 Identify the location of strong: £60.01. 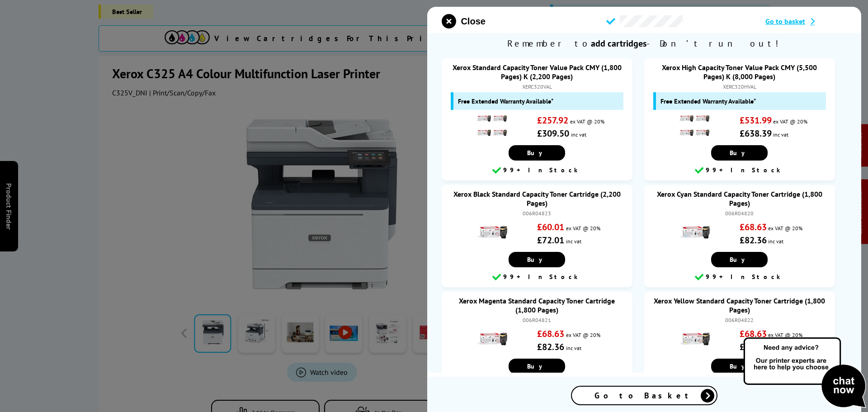
(551, 227).